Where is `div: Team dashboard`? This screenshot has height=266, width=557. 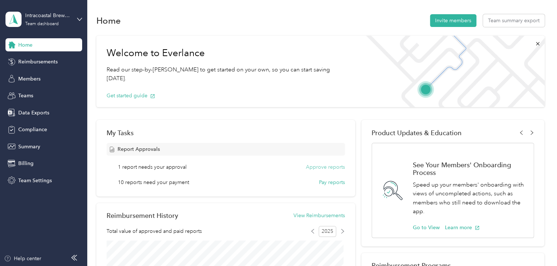 div: Team dashboard is located at coordinates (42, 24).